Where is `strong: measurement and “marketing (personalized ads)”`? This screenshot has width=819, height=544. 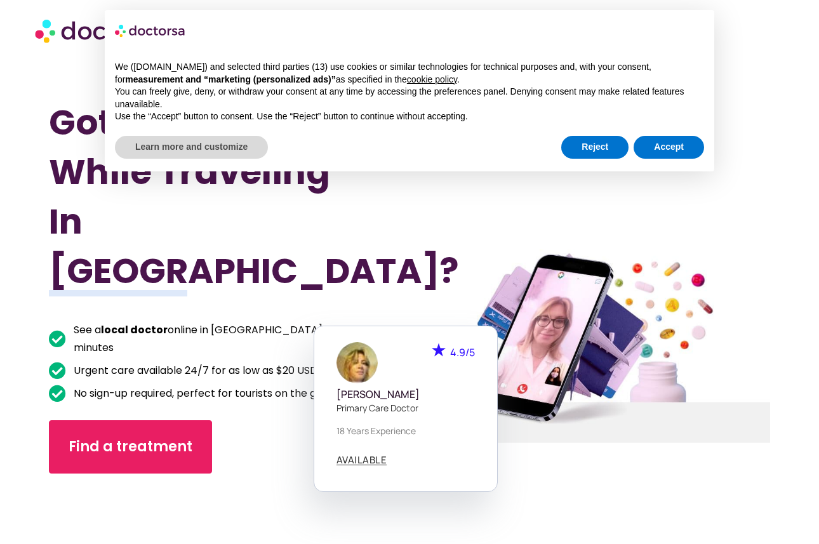 strong: measurement and “marketing (personalized ads)” is located at coordinates (230, 79).